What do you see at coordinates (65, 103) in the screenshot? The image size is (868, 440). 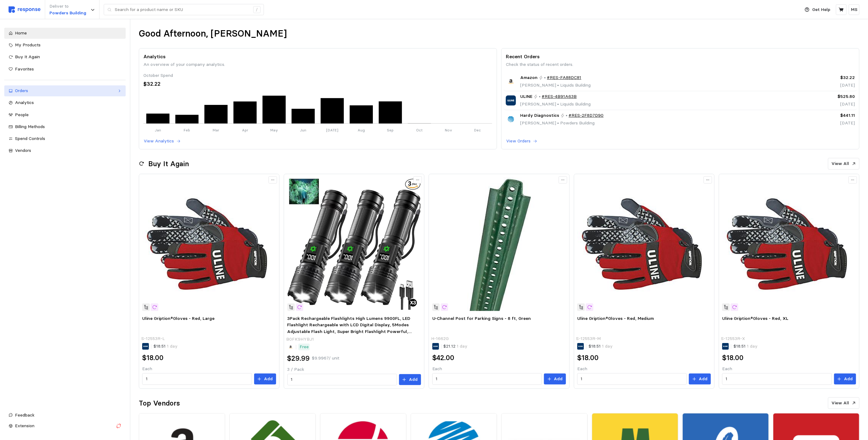 I see `a: Analytics` at bounding box center [65, 103].